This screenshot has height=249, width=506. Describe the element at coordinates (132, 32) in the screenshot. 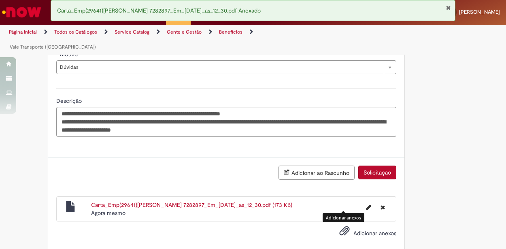

I see `a: Service Catalog` at that location.